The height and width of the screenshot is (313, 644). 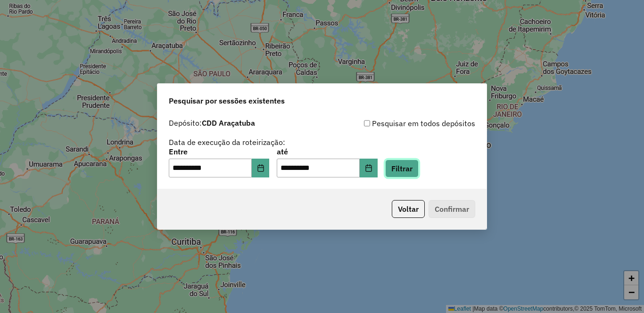 I want to click on label: Data de execução da roteirização:, so click(x=227, y=142).